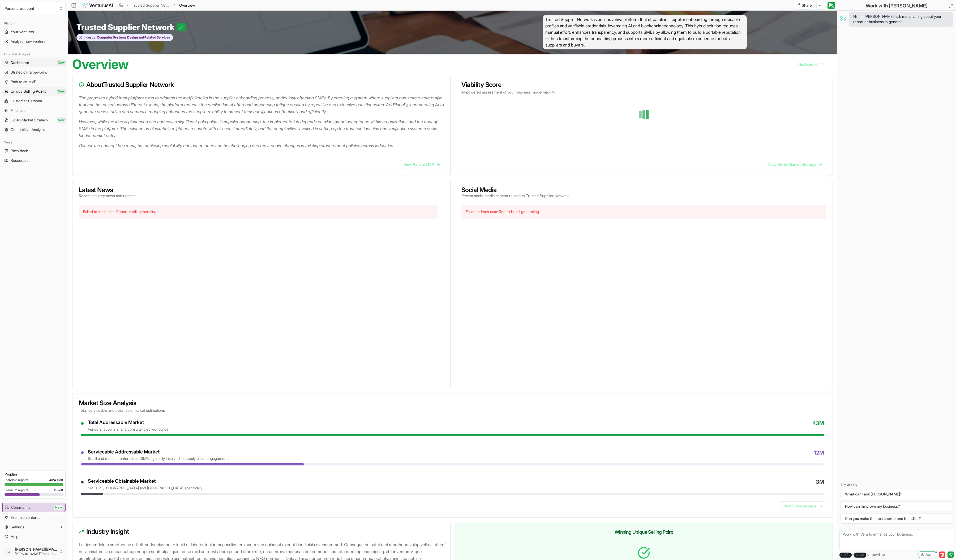 The width and height of the screenshot is (956, 560). What do you see at coordinates (515, 196) in the screenshot?
I see `p: Recent social media content related to Trusted Supplier Network` at bounding box center [515, 196].